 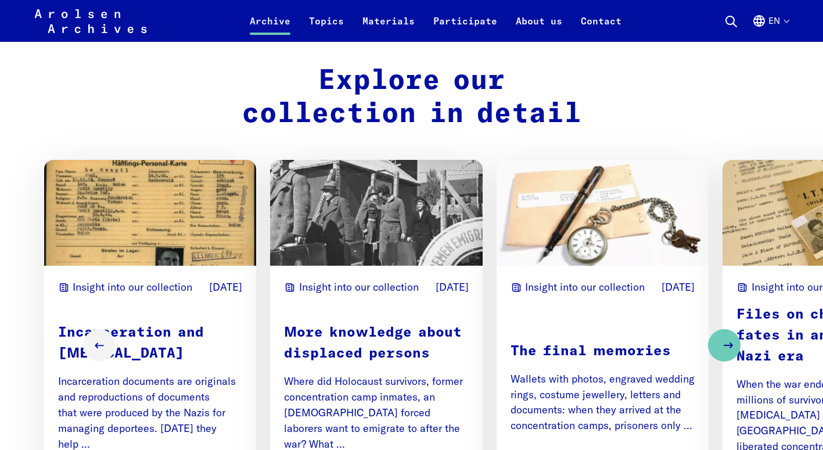 What do you see at coordinates (539, 28) in the screenshot?
I see `a: About us` at bounding box center [539, 28].